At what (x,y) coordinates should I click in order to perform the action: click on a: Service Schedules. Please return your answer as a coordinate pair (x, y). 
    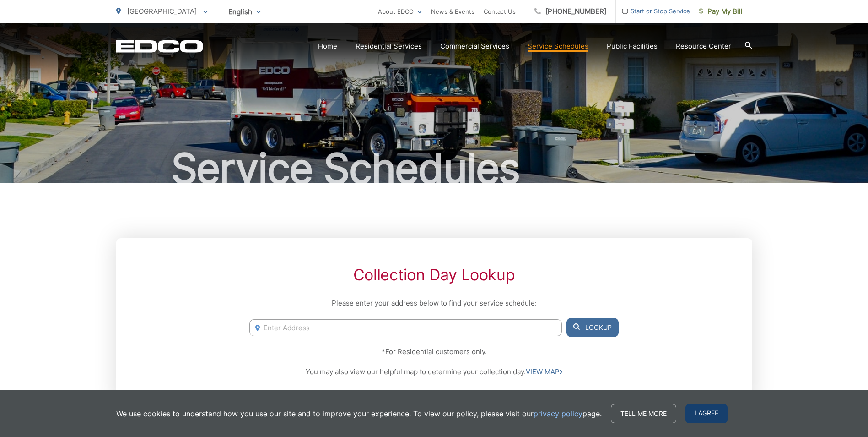
    Looking at the image, I should click on (557, 46).